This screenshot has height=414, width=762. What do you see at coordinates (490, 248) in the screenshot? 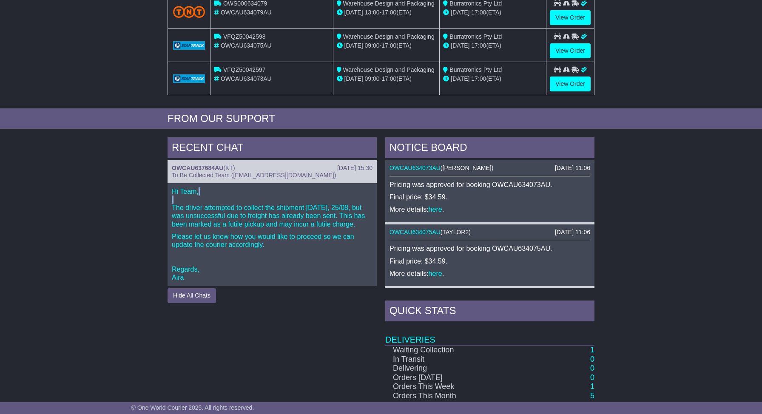
I see `p: Pricing was approved for booking OWCAU634075AU.` at bounding box center [490, 248].